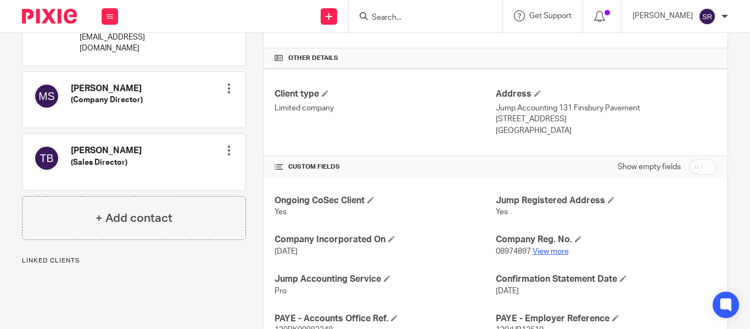 This screenshot has height=329, width=750. Describe the element at coordinates (550, 16) in the screenshot. I see `span: Get Support` at that location.